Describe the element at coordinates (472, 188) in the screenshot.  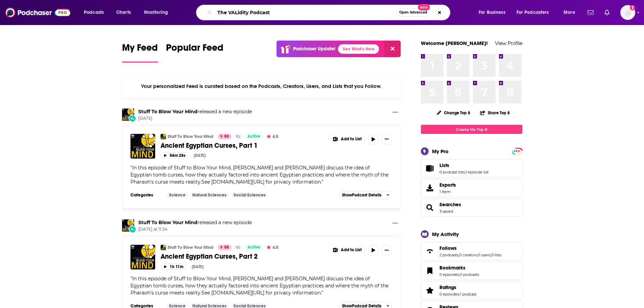
I see `a: Exports` at that location.